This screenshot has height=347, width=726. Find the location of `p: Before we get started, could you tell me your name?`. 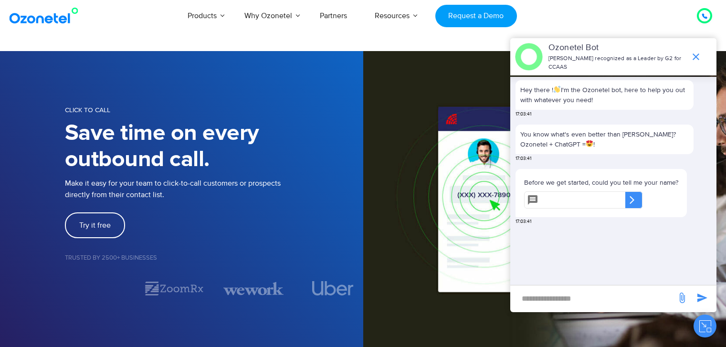

p: Before we get started, could you tell me your name? is located at coordinates (601, 182).